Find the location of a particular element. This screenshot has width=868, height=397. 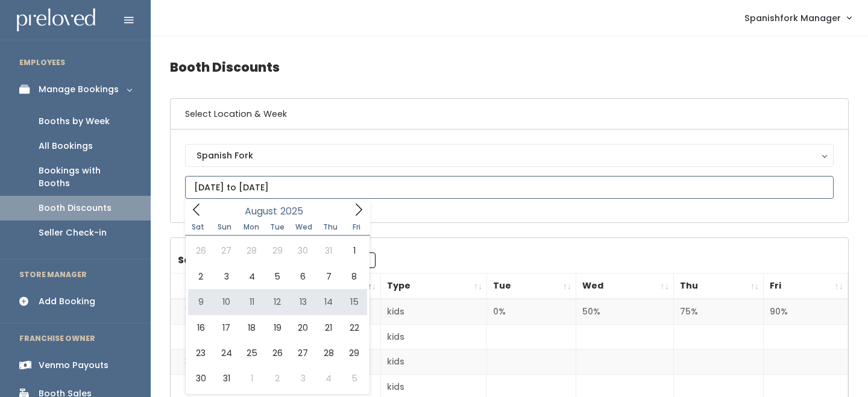

span: Sat is located at coordinates (198, 228).